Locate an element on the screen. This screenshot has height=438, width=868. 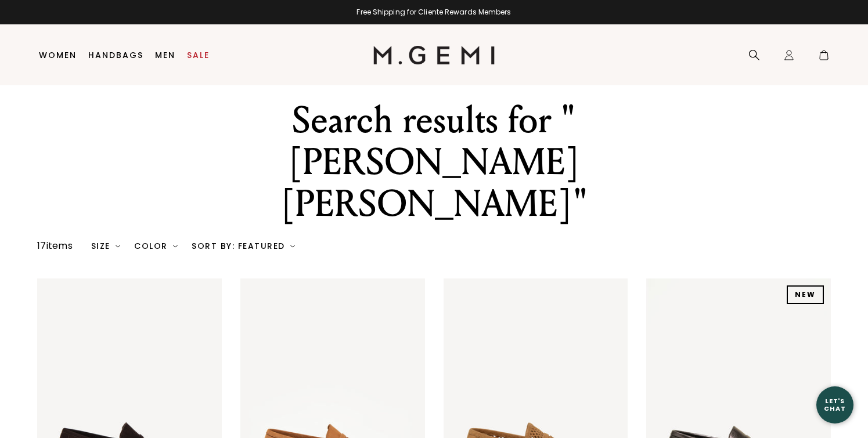
div: NEW is located at coordinates (806, 295).